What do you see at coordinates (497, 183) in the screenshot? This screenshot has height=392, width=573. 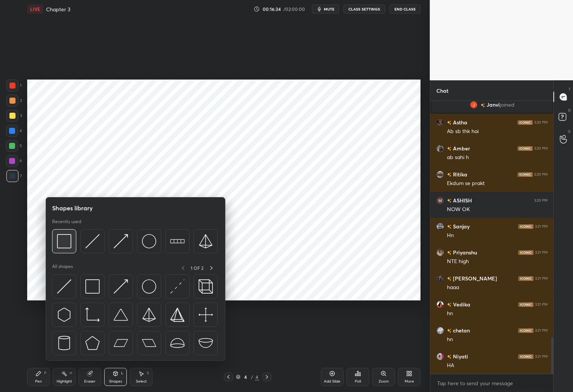 I see `div: Ekdum se prakt` at bounding box center [497, 183].